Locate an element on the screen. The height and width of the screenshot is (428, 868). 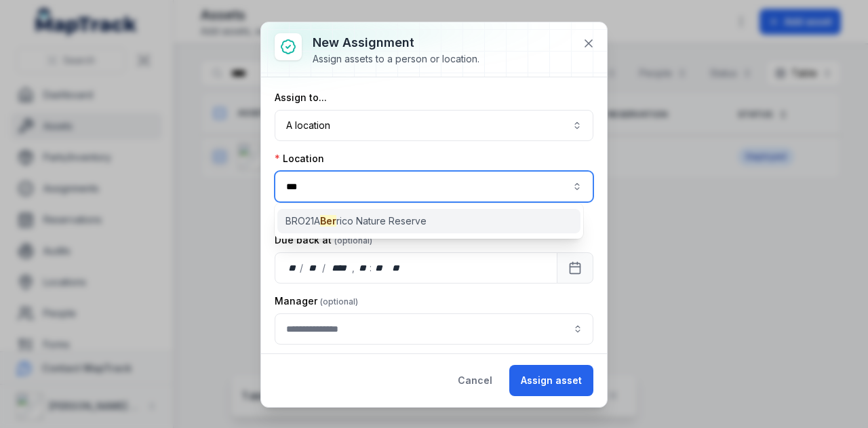
div: hour, is located at coordinates (363, 268).